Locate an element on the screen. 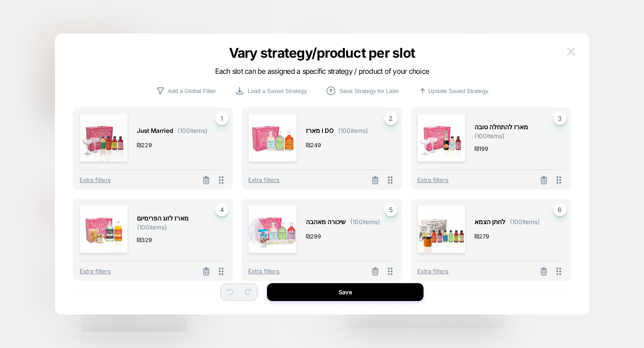 This screenshot has height=348, width=644. strong: לכל מהדורת האהבה is located at coordinates (90, 294).